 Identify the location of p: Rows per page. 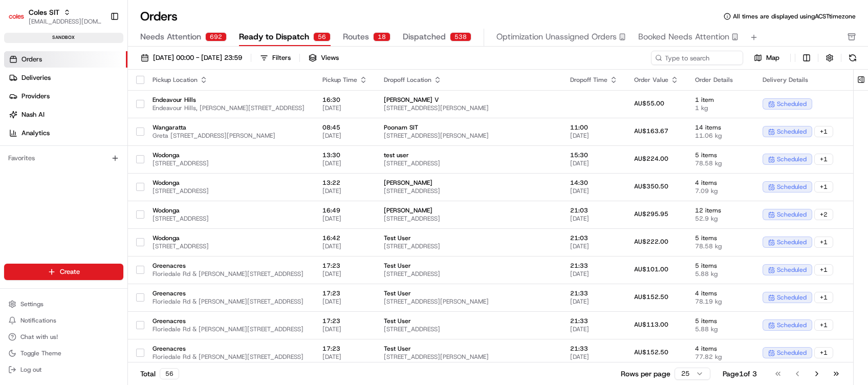
(645, 374).